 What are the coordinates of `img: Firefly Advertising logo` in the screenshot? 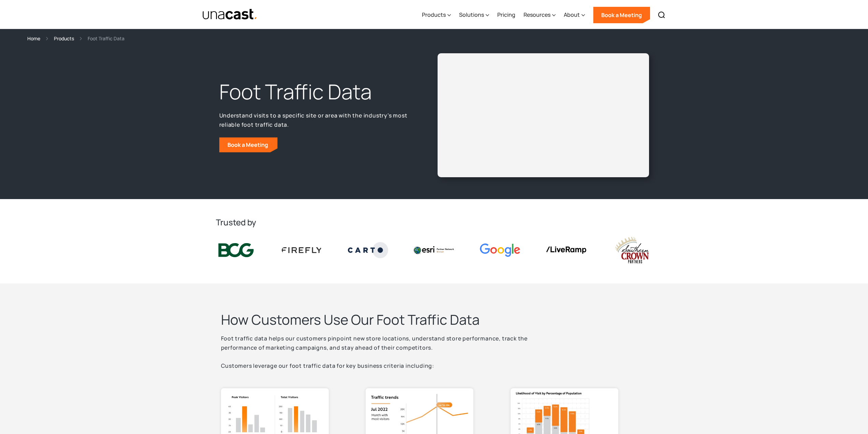 It's located at (302, 250).